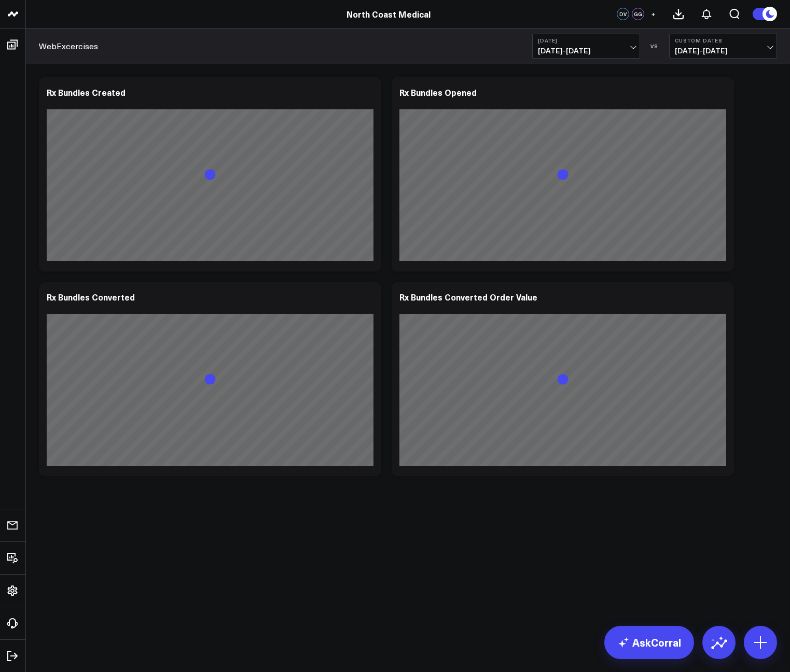 The height and width of the screenshot is (672, 790). What do you see at coordinates (388, 14) in the screenshot?
I see `a: North Coast Medical` at bounding box center [388, 14].